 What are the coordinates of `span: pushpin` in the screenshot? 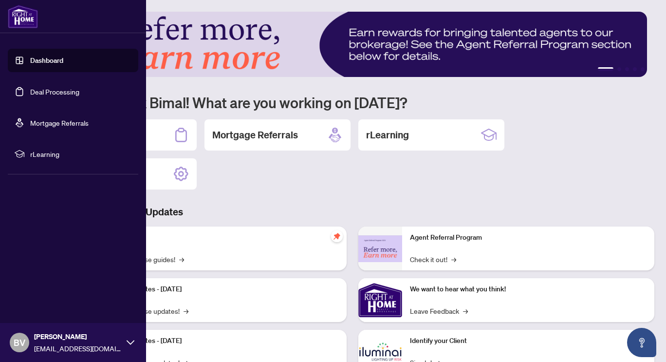 It's located at (337, 236).